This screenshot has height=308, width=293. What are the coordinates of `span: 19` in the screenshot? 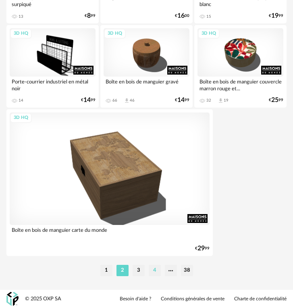 It's located at (275, 16).